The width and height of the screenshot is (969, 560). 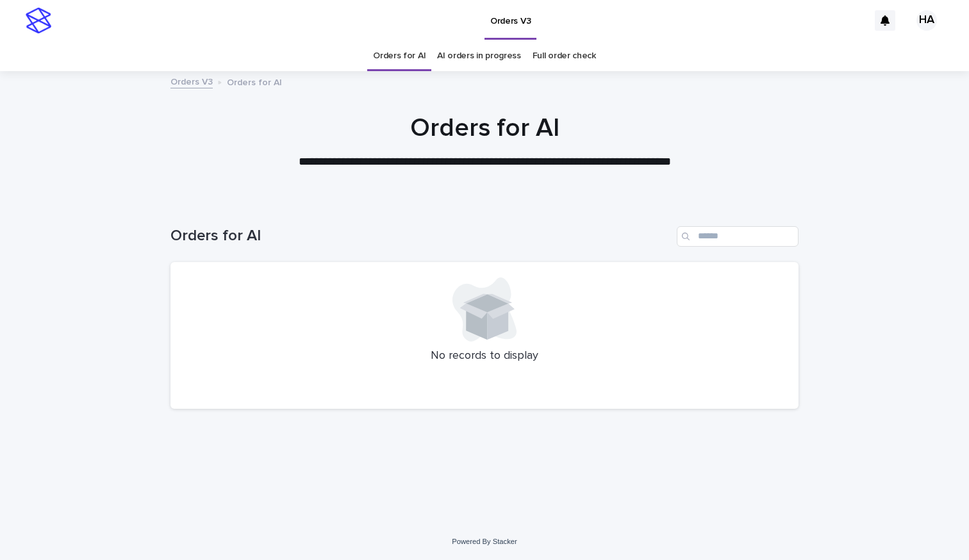 What do you see at coordinates (399, 56) in the screenshot?
I see `a: Orders for AI` at bounding box center [399, 56].